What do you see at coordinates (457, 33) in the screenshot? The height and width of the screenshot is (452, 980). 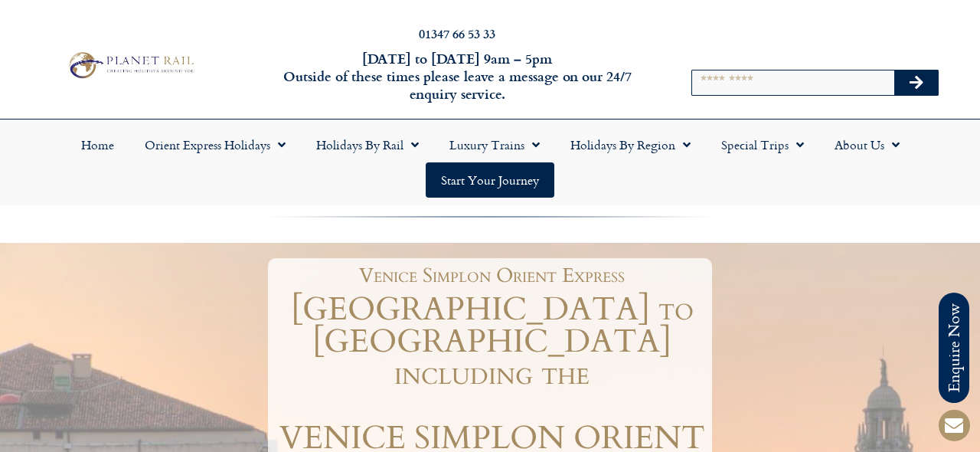 I see `a: 01347 66 53 33` at bounding box center [457, 33].